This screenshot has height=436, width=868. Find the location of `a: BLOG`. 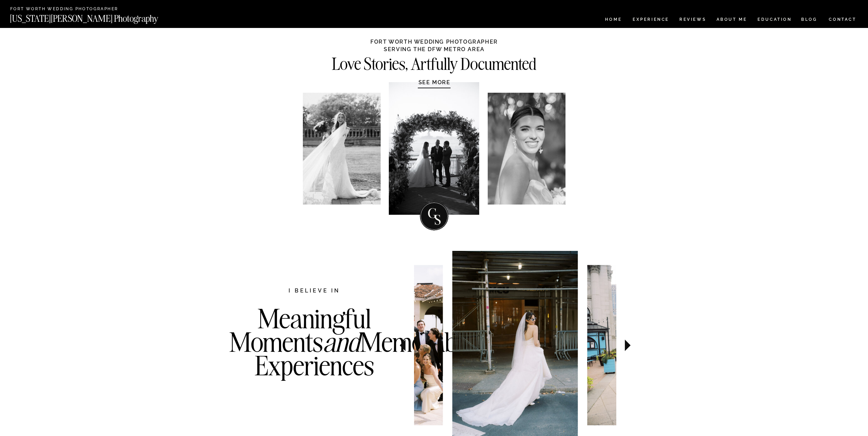

a: BLOG is located at coordinates (810, 20).